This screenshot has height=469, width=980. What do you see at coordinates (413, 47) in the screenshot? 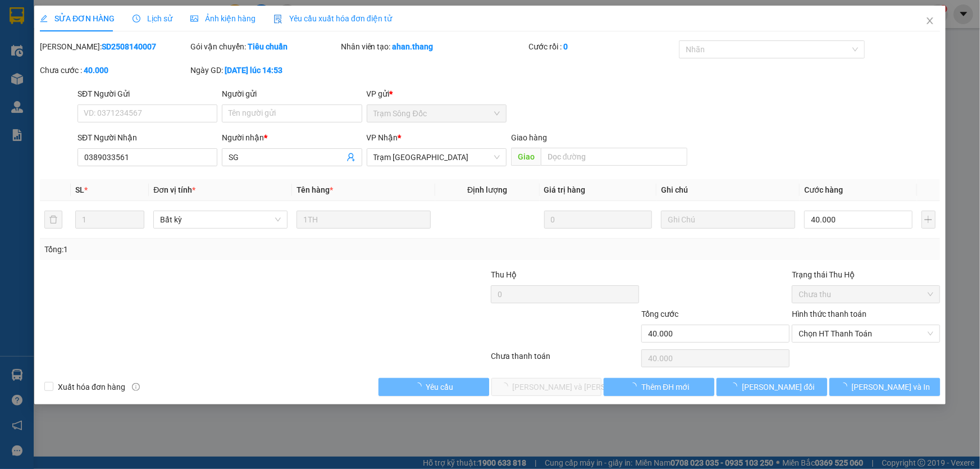
I see `b: ahan.thang` at bounding box center [413, 47].